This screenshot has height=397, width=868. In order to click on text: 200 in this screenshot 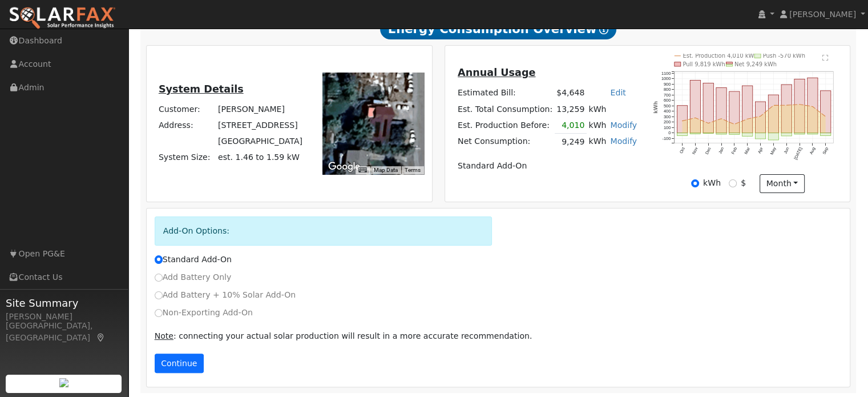, I will do `click(667, 122)`.